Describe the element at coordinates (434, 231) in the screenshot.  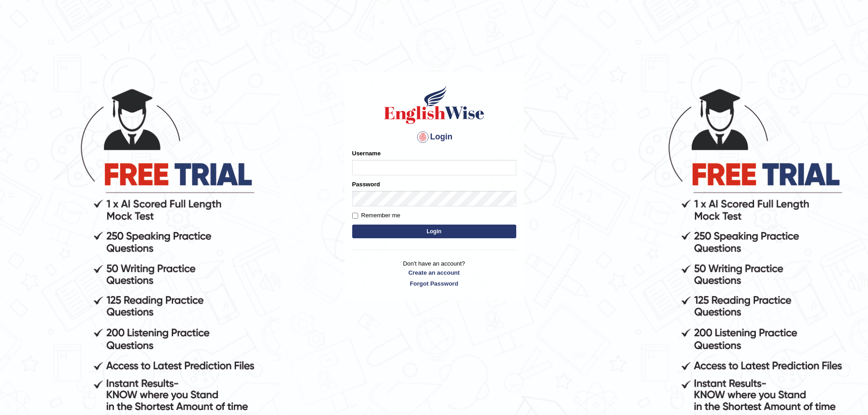
I see `button: Login` at that location.